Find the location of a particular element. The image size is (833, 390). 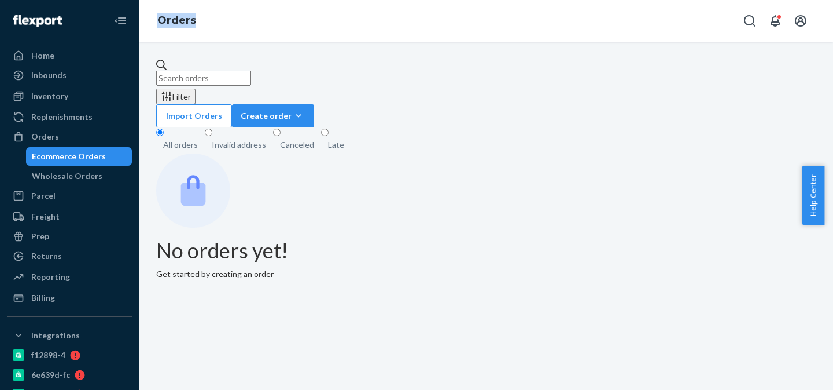

div: 6e639d-fc is located at coordinates (50, 374).